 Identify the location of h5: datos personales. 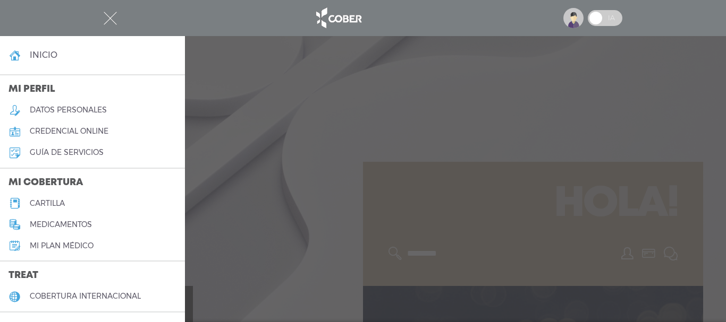
(68, 110).